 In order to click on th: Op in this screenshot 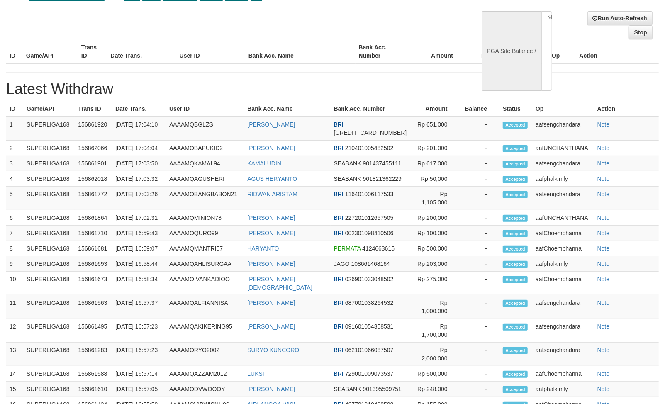, I will do `click(562, 51)`.